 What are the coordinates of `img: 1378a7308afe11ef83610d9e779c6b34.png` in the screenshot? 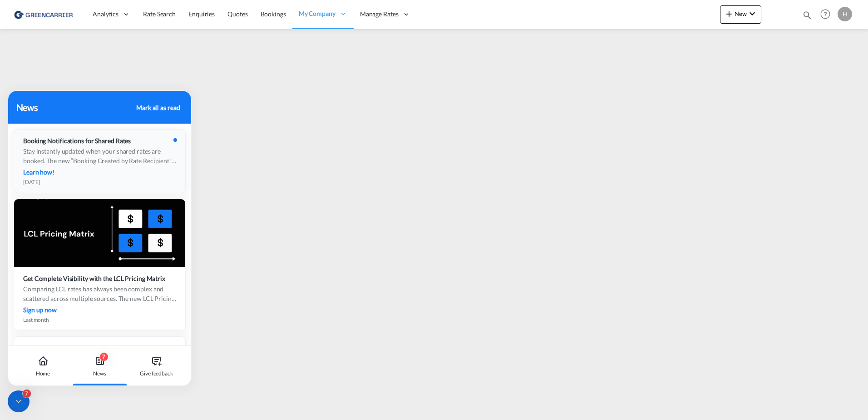 It's located at (44, 14).